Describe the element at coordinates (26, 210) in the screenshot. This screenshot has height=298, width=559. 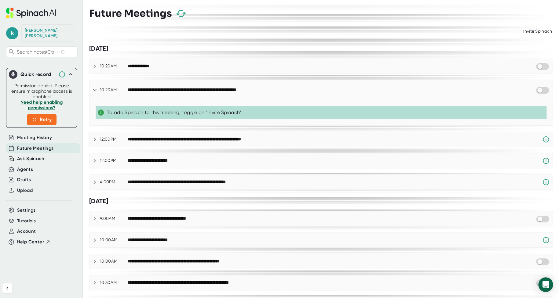
I see `button: Settings` at that location.